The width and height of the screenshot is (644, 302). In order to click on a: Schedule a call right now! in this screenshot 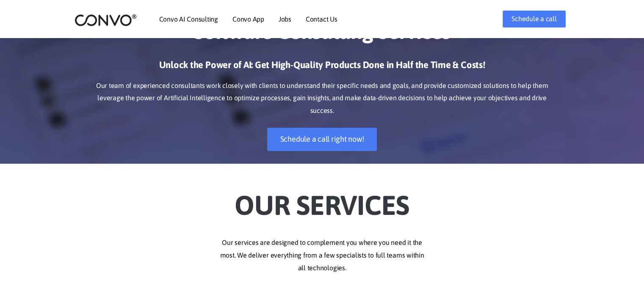, I will do `click(322, 139)`.